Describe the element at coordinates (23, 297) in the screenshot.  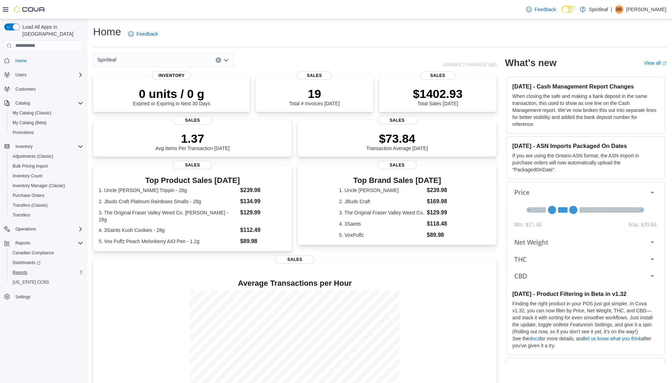
I see `span: Settings` at that location.